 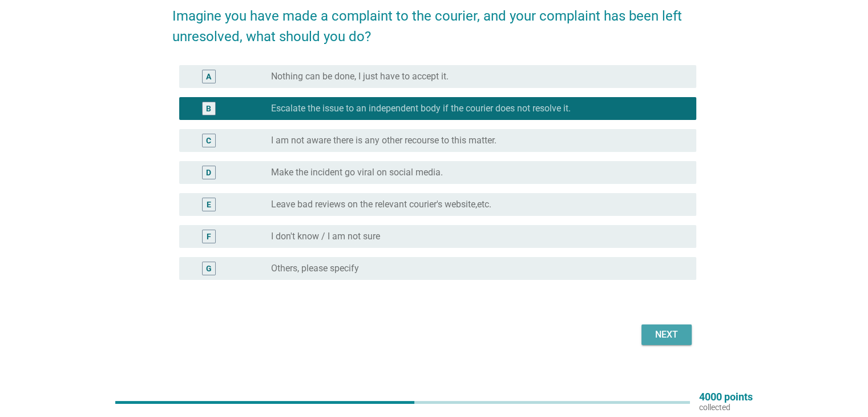 What do you see at coordinates (356, 172) in the screenshot?
I see `label: Make the incident go viral on social media.` at bounding box center [356, 172].